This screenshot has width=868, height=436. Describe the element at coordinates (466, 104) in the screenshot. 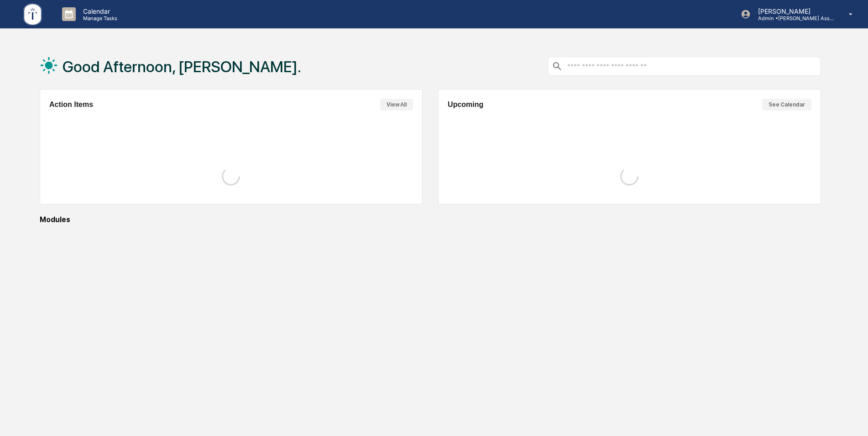

I see `h2: Upcoming` at that location.